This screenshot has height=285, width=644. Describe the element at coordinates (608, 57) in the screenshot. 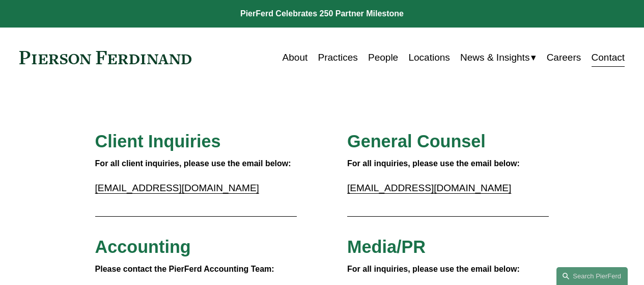

I see `a: Contact` at that location.